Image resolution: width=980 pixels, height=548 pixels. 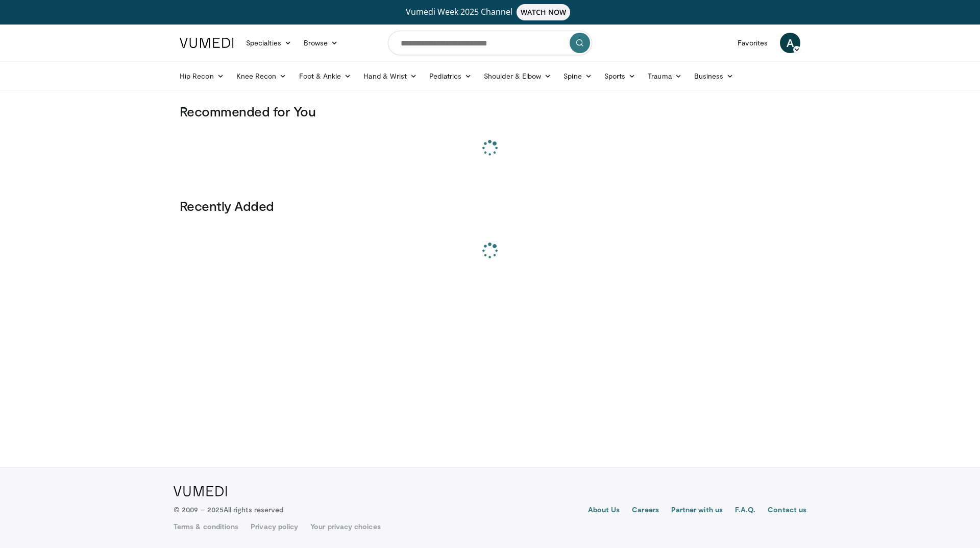 What do you see at coordinates (697, 511) in the screenshot?
I see `a: Partner with us` at bounding box center [697, 511].